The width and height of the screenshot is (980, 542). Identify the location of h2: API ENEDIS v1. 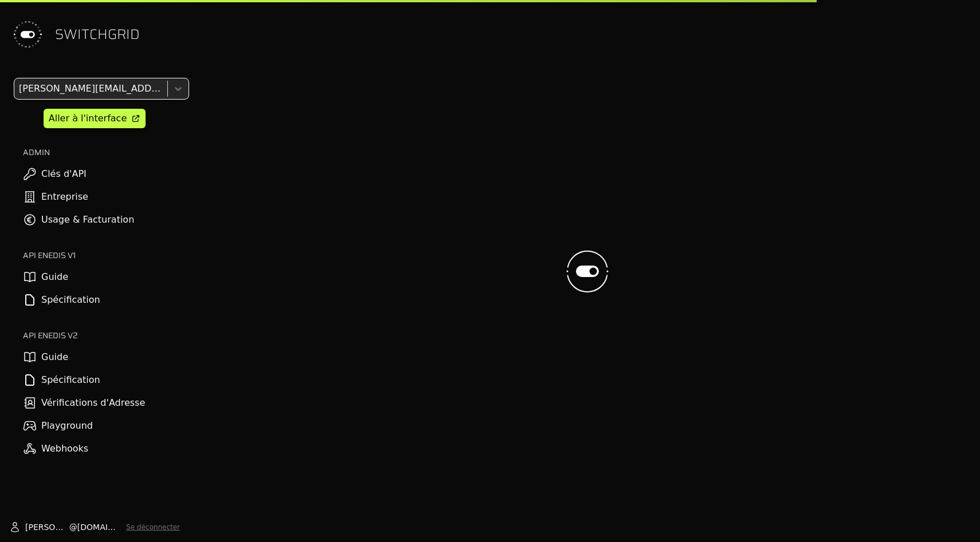
(106, 255).